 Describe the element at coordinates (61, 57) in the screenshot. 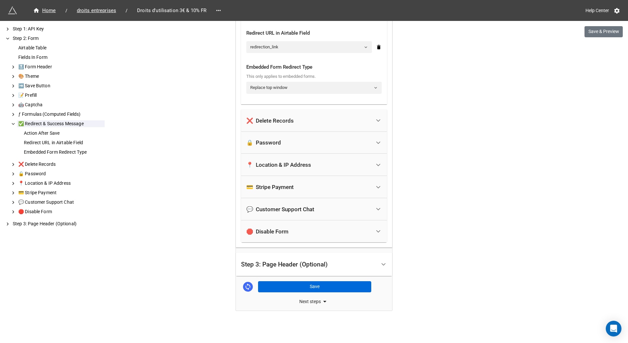

I see `div: Fields In Form` at that location.